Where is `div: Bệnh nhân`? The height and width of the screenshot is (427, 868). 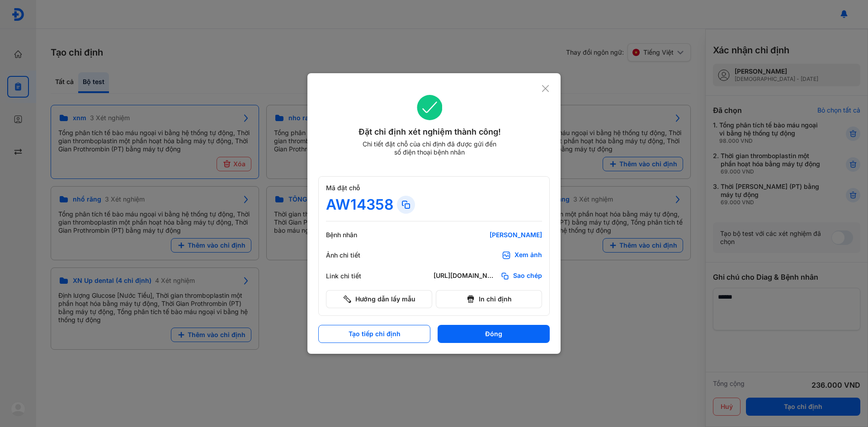
div: Bệnh nhân is located at coordinates (353, 235).